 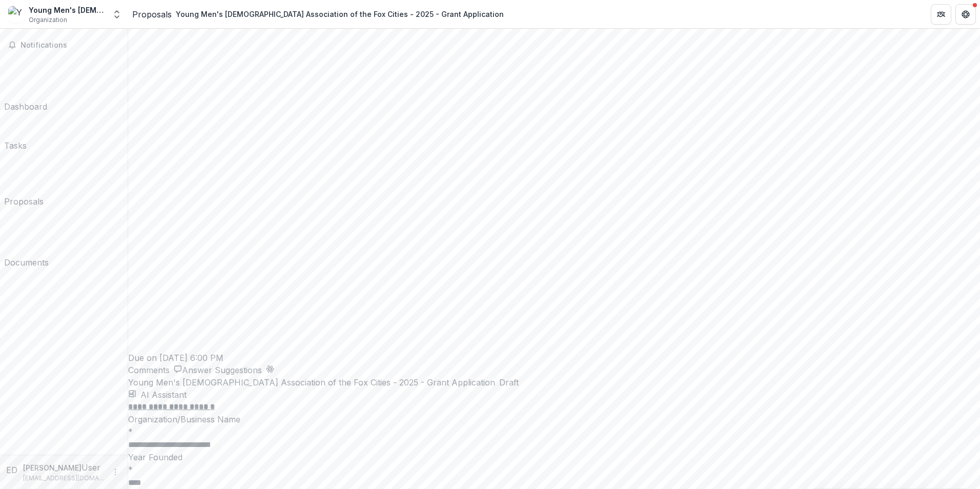 I want to click on p: Year Founded, so click(x=554, y=458).